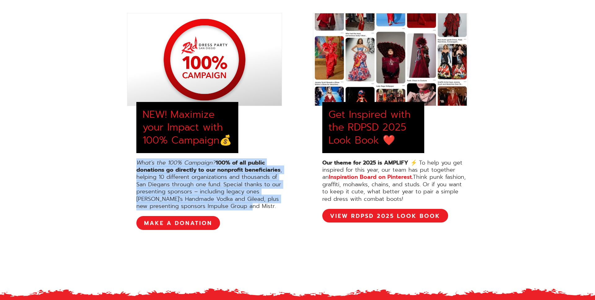  What do you see at coordinates (176, 163) in the screenshot?
I see `em: What's the 100% Campaign?` at bounding box center [176, 163].